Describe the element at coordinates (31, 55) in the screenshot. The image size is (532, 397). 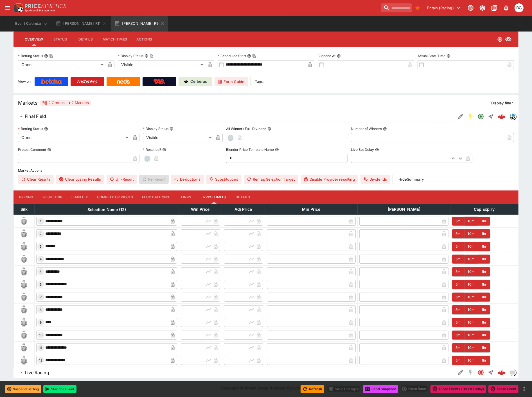
I see `p: Betting Status` at that location.